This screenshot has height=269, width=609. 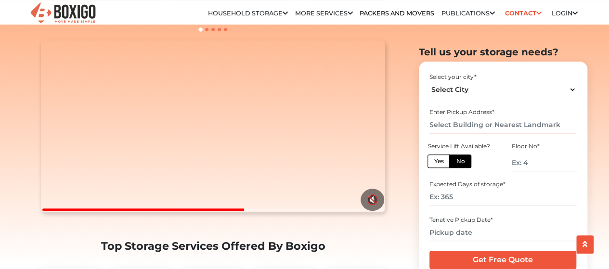 What do you see at coordinates (213, 246) in the screenshot?
I see `h2: Top Storage Services Offered By Boxigo` at bounding box center [213, 246].